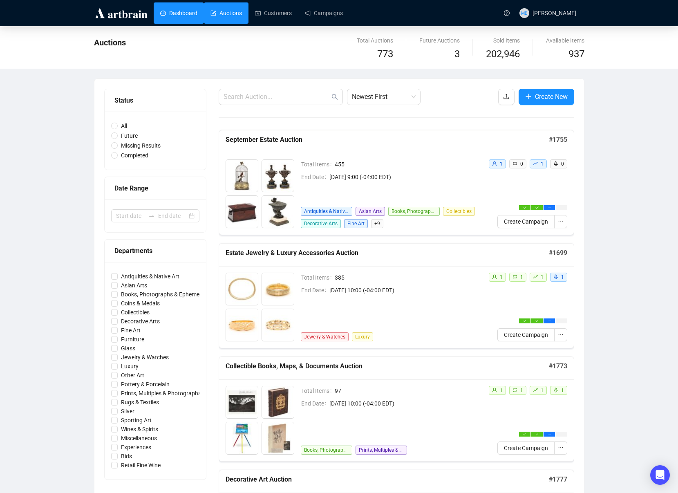  Describe the element at coordinates (384, 97) in the screenshot. I see `span: Newest First` at that location.